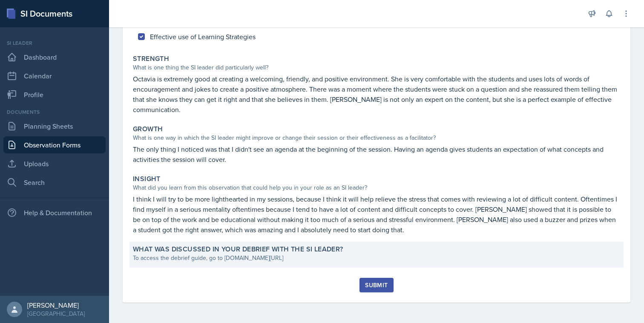 The height and width of the screenshot is (323, 644). I want to click on p: The only thing I noticed was that I didn't see an agenda at the beginning of the session. Having ..., so click(377, 155).